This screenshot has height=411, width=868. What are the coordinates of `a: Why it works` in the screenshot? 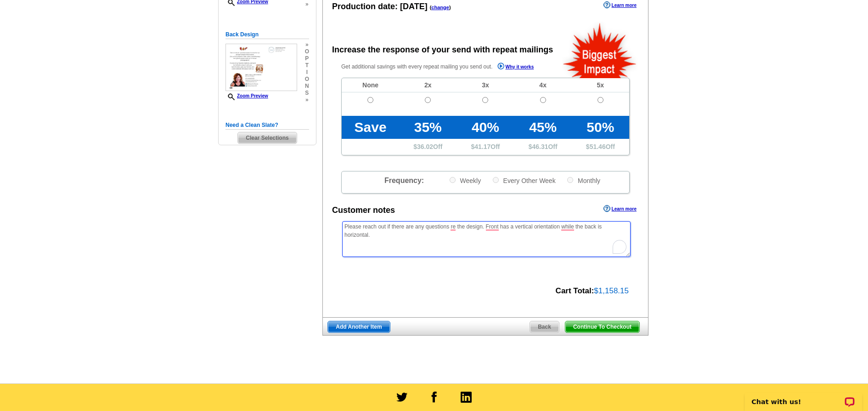 It's located at (515, 67).